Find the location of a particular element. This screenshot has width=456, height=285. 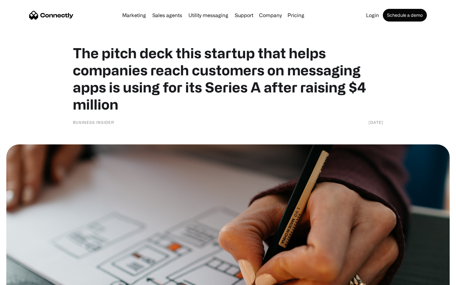

a: Support is located at coordinates (244, 15).